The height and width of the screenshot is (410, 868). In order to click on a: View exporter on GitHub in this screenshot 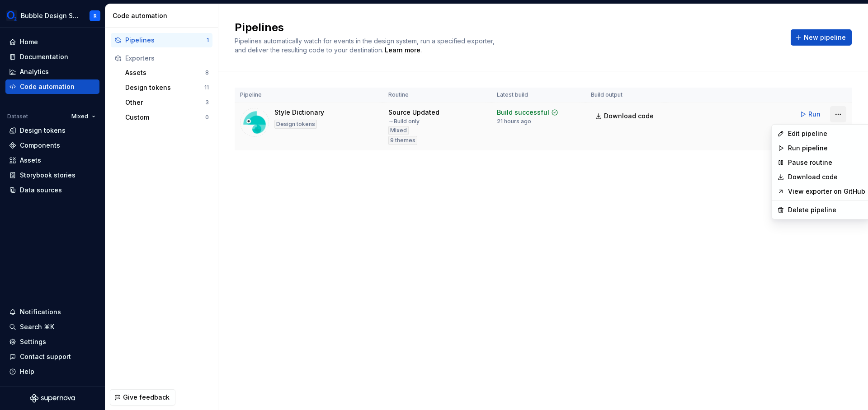, I will do `click(826, 192)`.